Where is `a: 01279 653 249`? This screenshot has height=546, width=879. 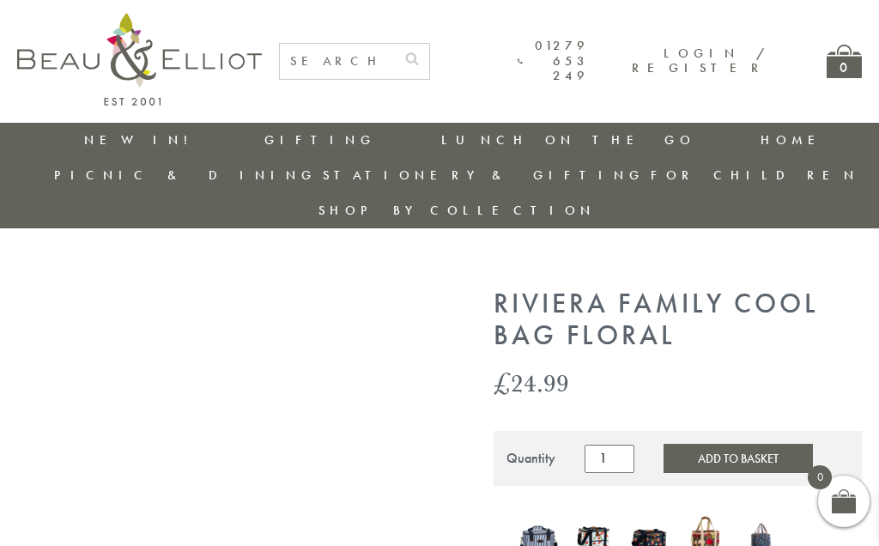
a: 01279 653 249 is located at coordinates (553, 61).